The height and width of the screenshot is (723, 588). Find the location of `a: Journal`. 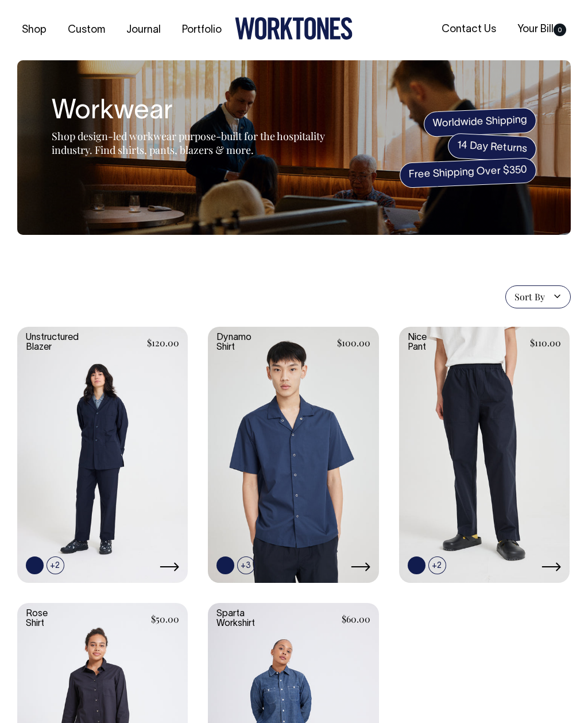

a: Journal is located at coordinates (144, 30).